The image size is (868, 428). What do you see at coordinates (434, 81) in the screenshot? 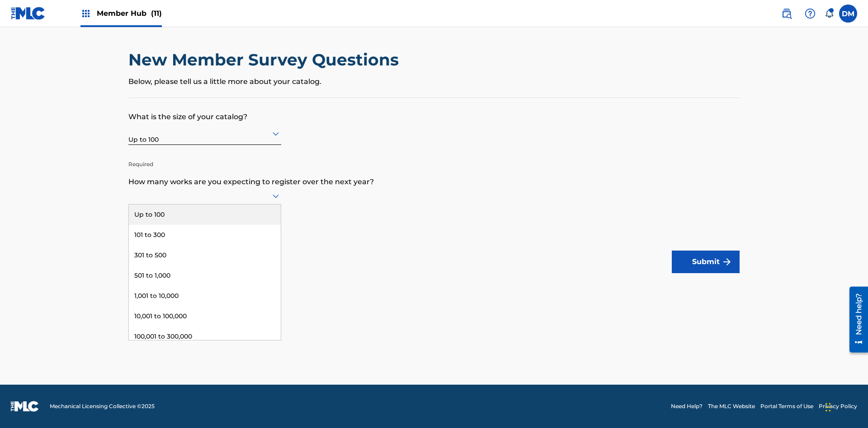
I see `p: Below, please tell us a little more about your catalog.` at bounding box center [434, 81].